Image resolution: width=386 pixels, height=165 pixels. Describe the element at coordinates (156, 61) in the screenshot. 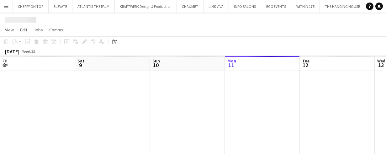

I see `span: Sun` at that location.